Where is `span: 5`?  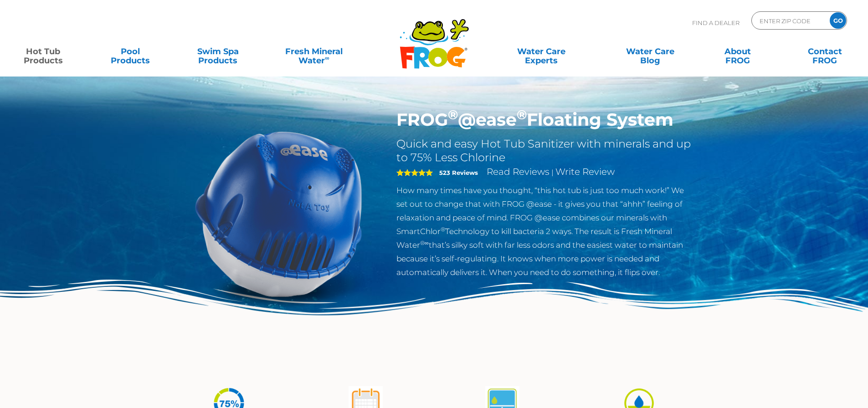 span: 5 is located at coordinates (415, 173).